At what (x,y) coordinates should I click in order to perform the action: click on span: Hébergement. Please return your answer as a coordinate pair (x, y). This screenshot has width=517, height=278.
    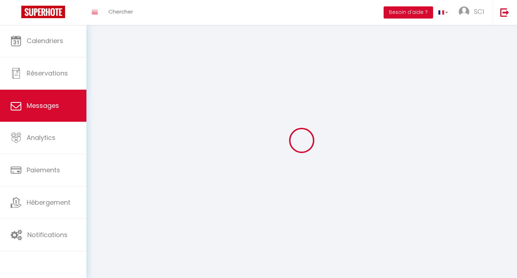
    Looking at the image, I should click on (48, 202).